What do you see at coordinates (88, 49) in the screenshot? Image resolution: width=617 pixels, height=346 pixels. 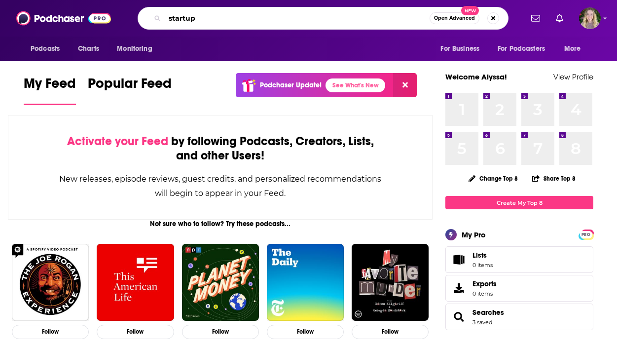 I see `span: Charts` at bounding box center [88, 49].